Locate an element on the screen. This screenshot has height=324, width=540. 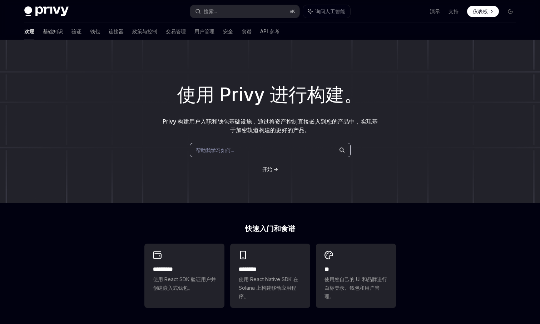
a: 政策与控制 is located at coordinates (145, 31).